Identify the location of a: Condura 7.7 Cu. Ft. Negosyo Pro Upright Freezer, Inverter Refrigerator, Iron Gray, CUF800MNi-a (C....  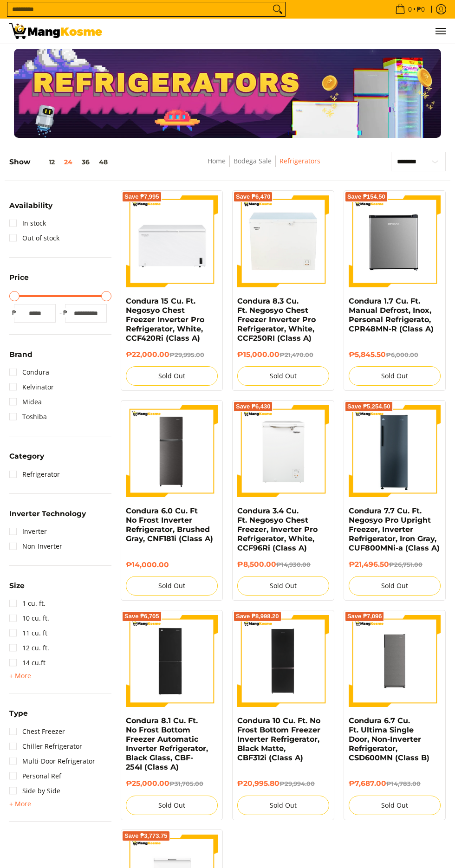
(394, 529).